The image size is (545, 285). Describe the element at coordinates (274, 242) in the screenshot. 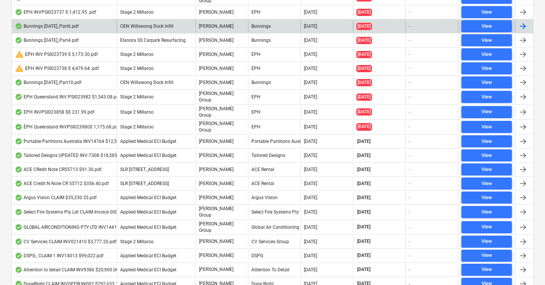

I see `div: CV Services Group` at that location.